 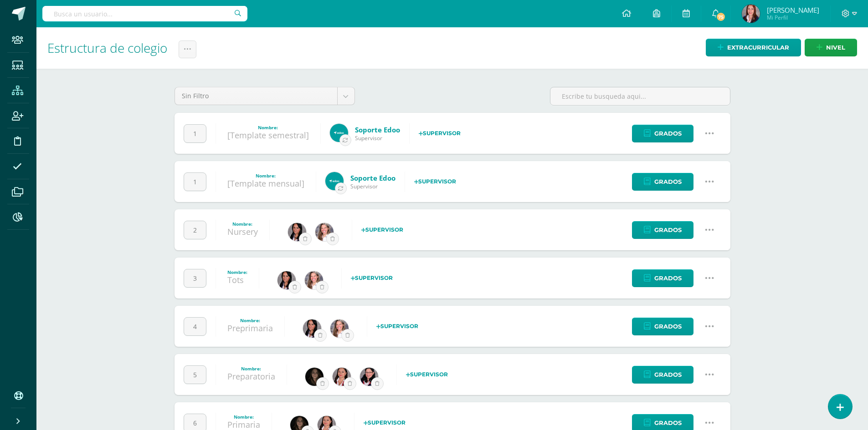 I want to click on a: Sin Filtro, so click(x=264, y=96).